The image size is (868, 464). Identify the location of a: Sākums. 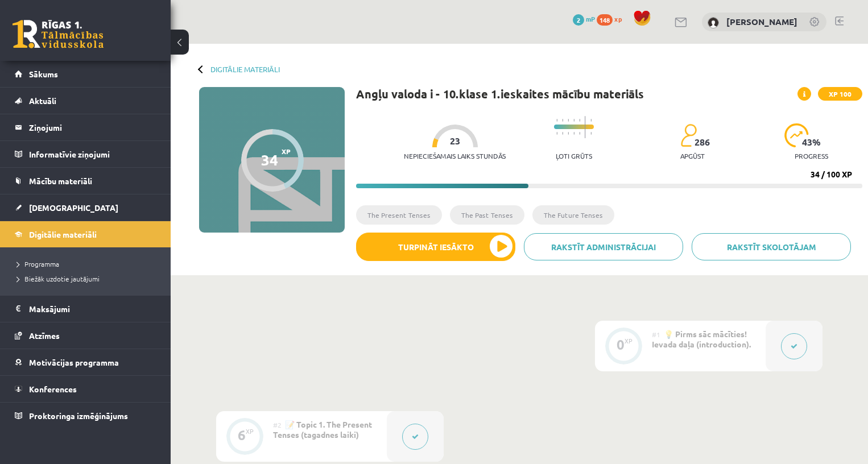
(85, 74).